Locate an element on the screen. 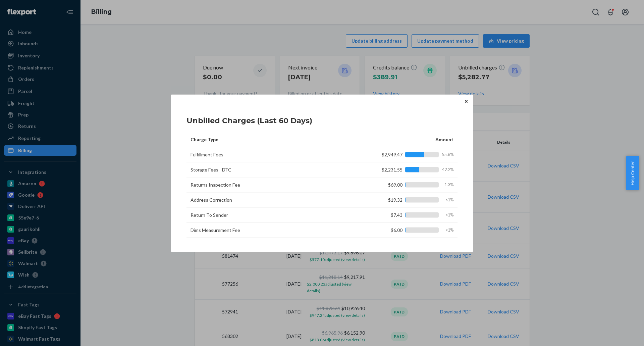  div: $2,231.55 is located at coordinates (409, 169).